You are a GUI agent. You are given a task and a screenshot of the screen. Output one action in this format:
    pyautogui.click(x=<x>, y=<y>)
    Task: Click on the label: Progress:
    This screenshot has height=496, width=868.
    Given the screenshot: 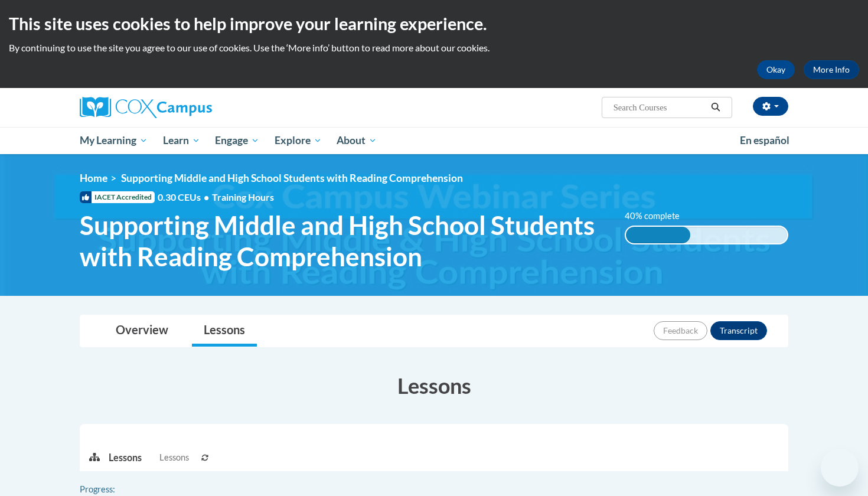 What is the action you would take?
    pyautogui.click(x=113, y=489)
    